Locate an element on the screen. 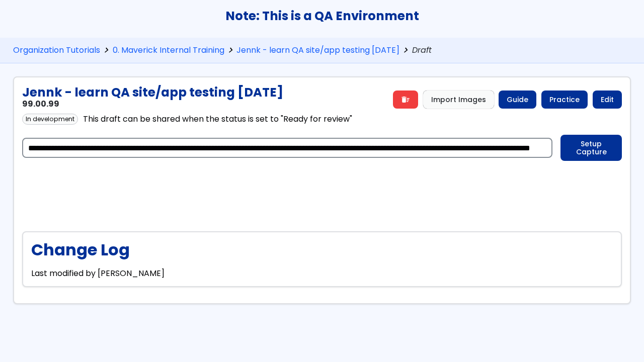  a: Organization Tutorials is located at coordinates (57, 50).